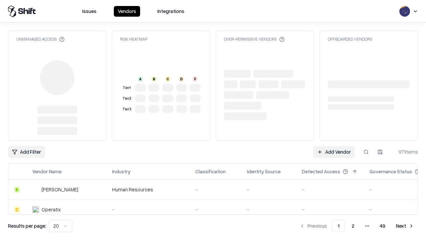  I want to click on button: 1, so click(339, 226).